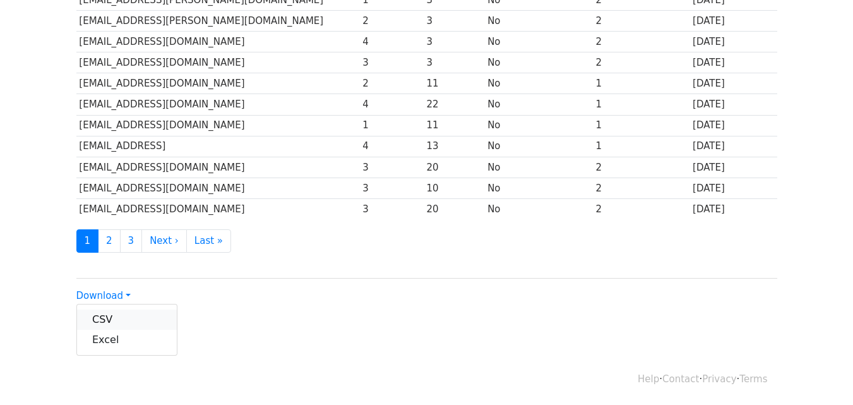 The image size is (853, 405). Describe the element at coordinates (127, 340) in the screenshot. I see `a: Excel` at that location.